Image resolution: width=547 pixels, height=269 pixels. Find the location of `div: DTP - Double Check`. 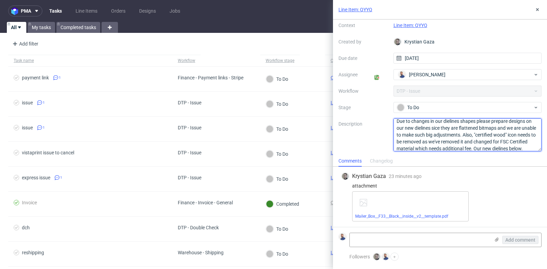

div: DTP - Double Check is located at coordinates (198, 227).